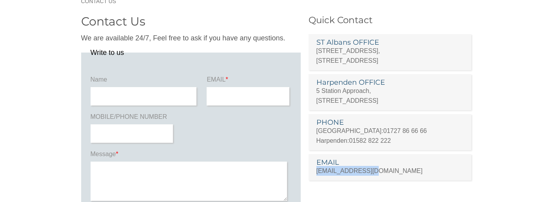 This screenshot has height=202, width=554. I want to click on label: Name, so click(145, 81).